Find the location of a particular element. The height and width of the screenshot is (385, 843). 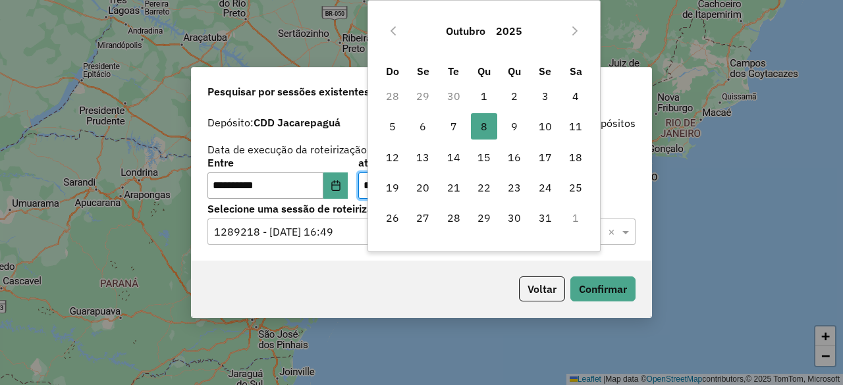

button: Previous Month is located at coordinates (393, 31).